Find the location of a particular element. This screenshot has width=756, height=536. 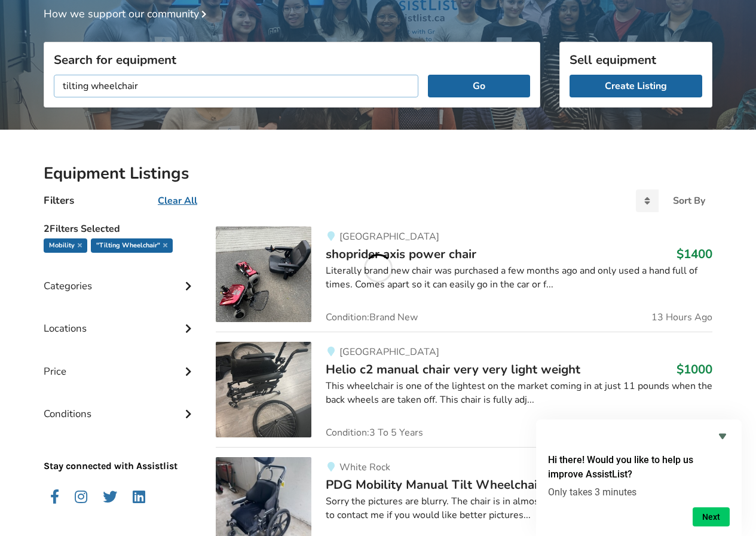

h3: $1000 is located at coordinates (694, 369).